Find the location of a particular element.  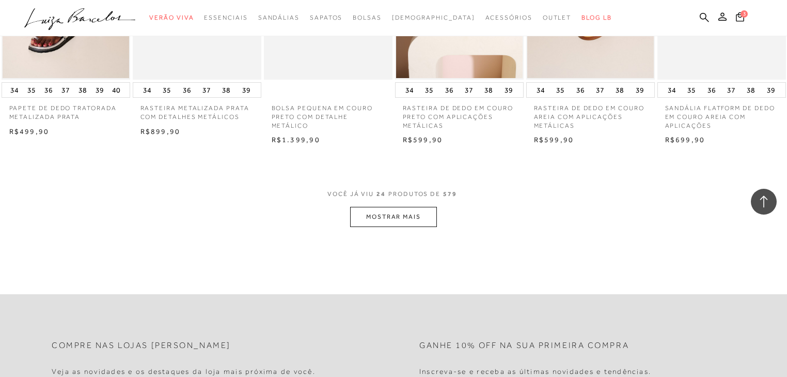

p: PAPETE DE DEDO TRATORADA METALIZADA PRATA is located at coordinates (66, 110).